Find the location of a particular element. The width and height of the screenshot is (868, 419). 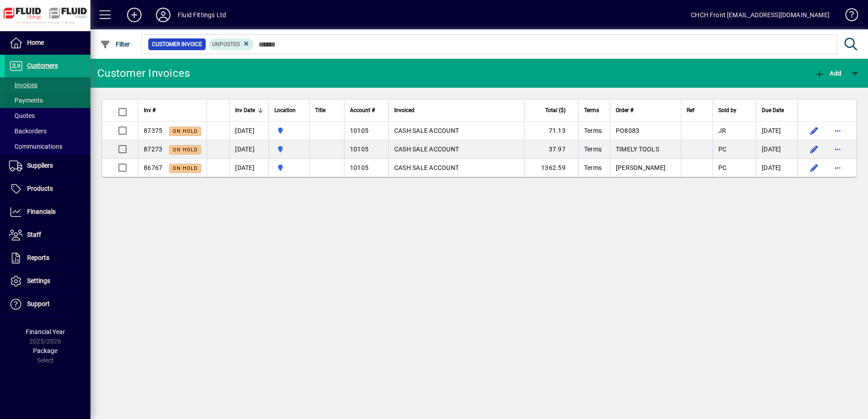

span: Support is located at coordinates (38, 304).